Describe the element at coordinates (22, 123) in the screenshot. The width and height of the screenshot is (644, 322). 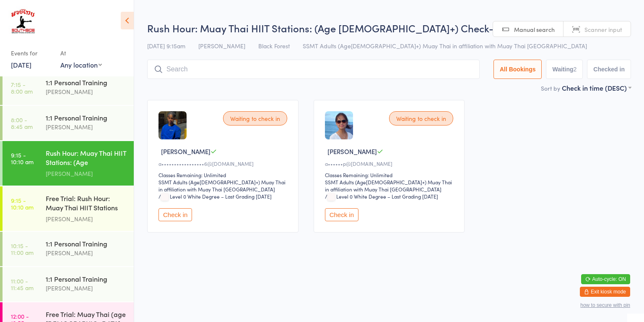
I see `time: 8:00 - 8:45 am` at that location.